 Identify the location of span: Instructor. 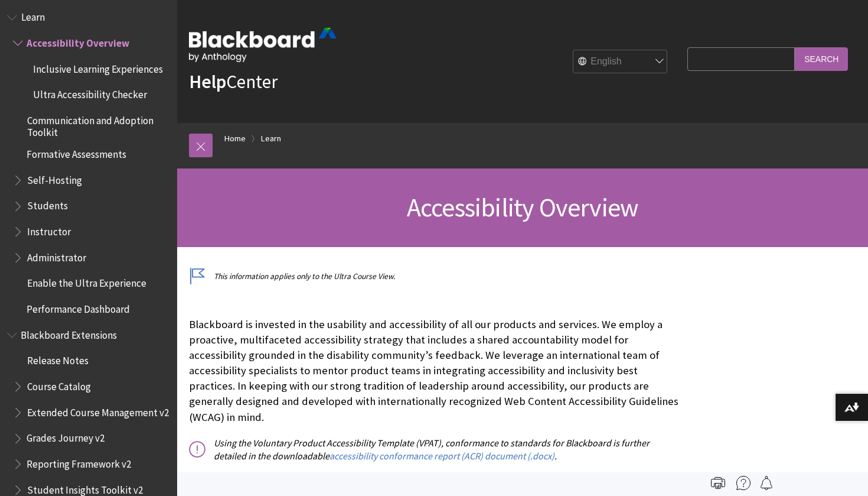
(49, 229).